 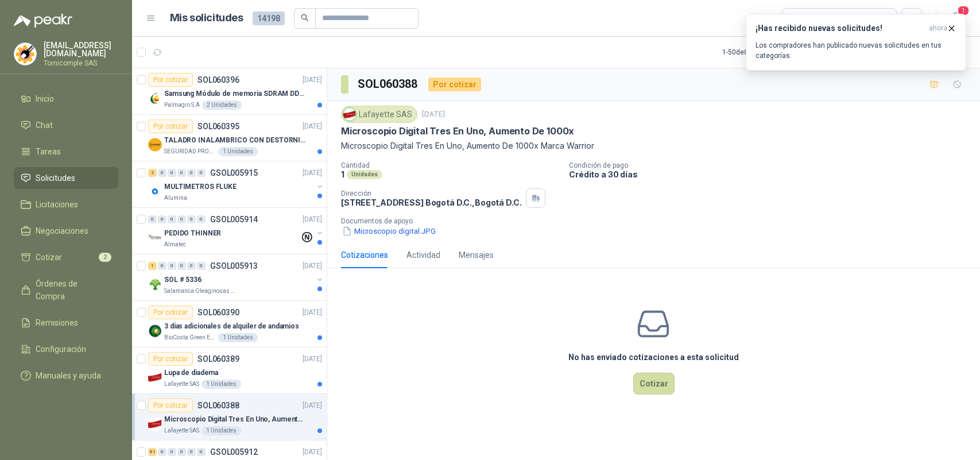 What do you see at coordinates (654, 384) in the screenshot?
I see `button: Cotizar` at bounding box center [654, 384].